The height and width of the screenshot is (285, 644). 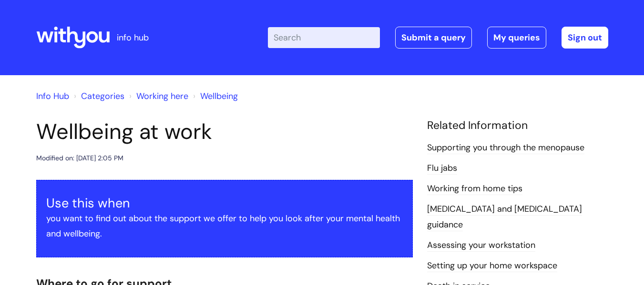 I want to click on a: Categories, so click(x=103, y=96).